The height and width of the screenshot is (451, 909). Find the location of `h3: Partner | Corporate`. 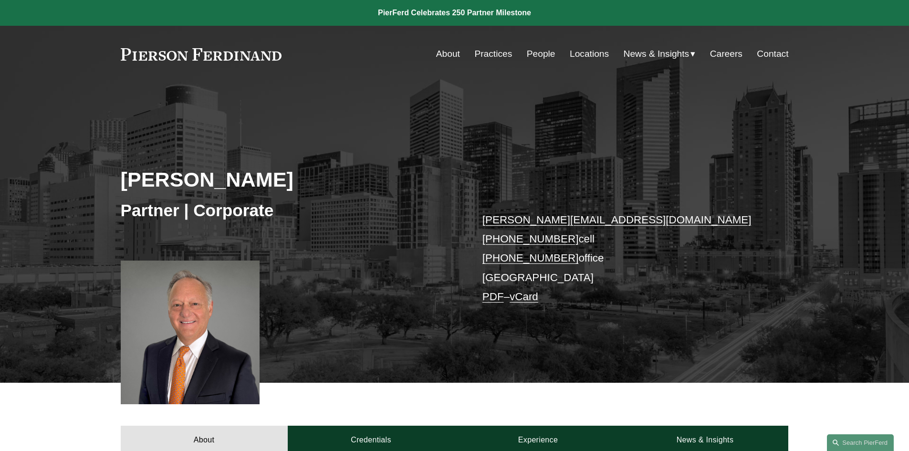

h3: Partner | Corporate is located at coordinates (288, 210).